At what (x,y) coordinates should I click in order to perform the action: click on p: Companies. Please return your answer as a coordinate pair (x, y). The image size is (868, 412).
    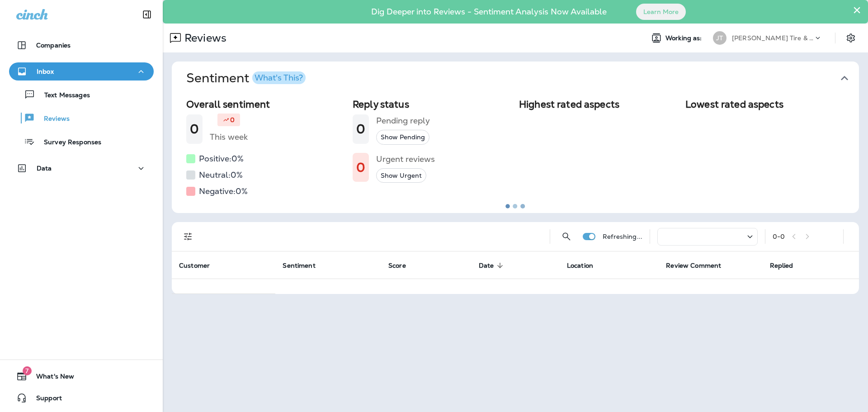
    Looking at the image, I should click on (54, 45).